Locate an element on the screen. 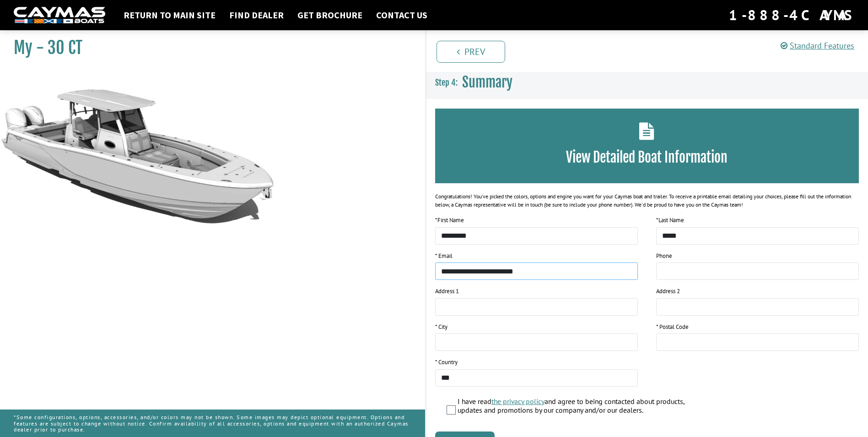 This screenshot has height=437, width=868. label: * City is located at coordinates (441, 327).